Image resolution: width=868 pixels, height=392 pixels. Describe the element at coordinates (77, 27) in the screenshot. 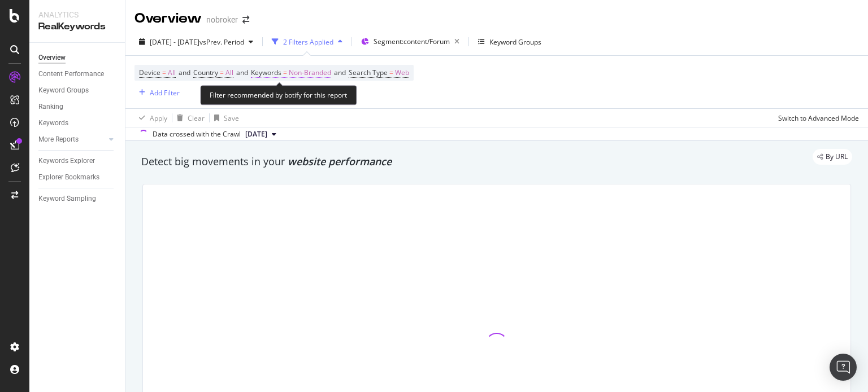

I see `div: RealKeywords` at that location.